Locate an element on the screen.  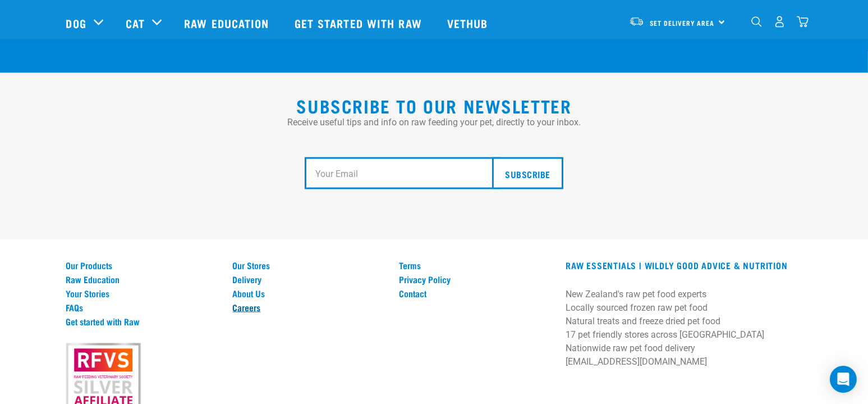
img: van-moving.png is located at coordinates (636, 21).